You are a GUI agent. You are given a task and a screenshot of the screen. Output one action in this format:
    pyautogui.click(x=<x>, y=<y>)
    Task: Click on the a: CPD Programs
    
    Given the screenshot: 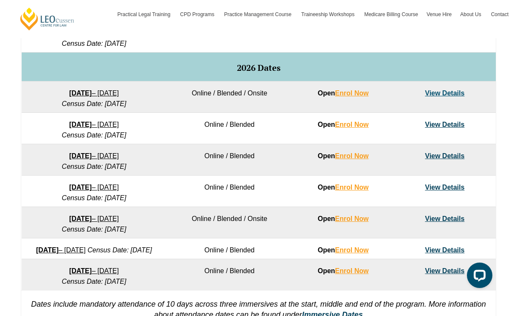 What is the action you would take?
    pyautogui.click(x=198, y=14)
    